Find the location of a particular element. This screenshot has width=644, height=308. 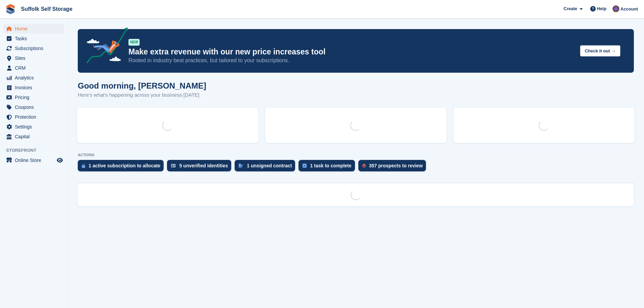

span: Help is located at coordinates (602, 9).